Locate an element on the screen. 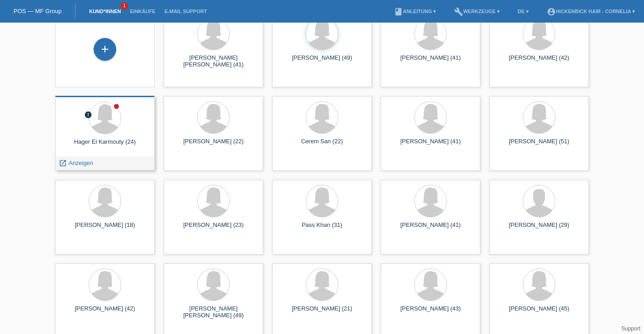 The image size is (644, 334). div: Hager El Karmouty (24) is located at coordinates (105, 145).